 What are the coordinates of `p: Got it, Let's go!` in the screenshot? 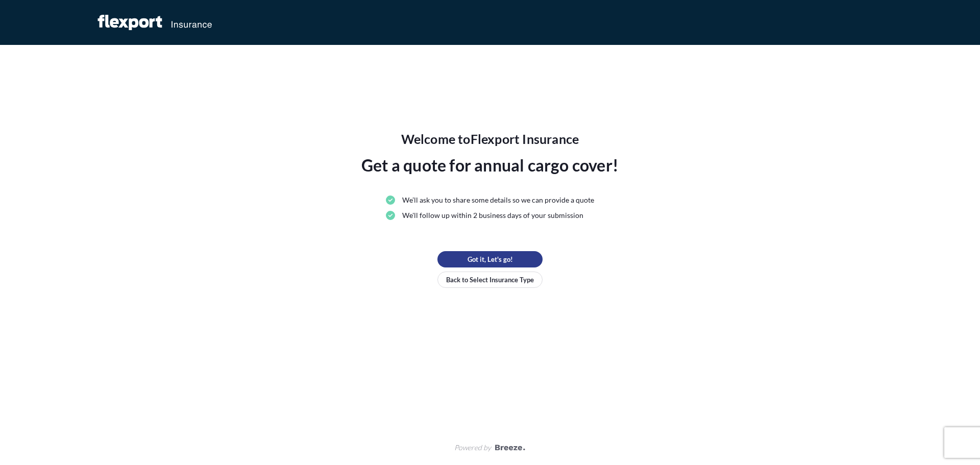 It's located at (490, 260).